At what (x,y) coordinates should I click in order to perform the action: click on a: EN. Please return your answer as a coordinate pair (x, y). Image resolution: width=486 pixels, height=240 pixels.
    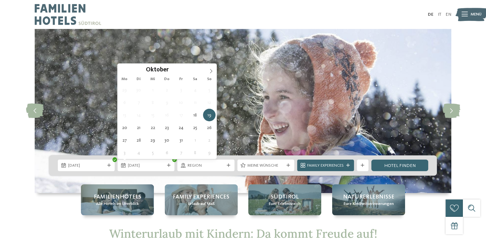
    Looking at the image, I should click on (448, 14).